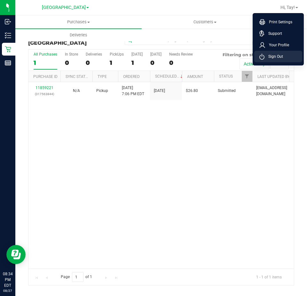  I want to click on li: Sign Out, so click(278, 57).